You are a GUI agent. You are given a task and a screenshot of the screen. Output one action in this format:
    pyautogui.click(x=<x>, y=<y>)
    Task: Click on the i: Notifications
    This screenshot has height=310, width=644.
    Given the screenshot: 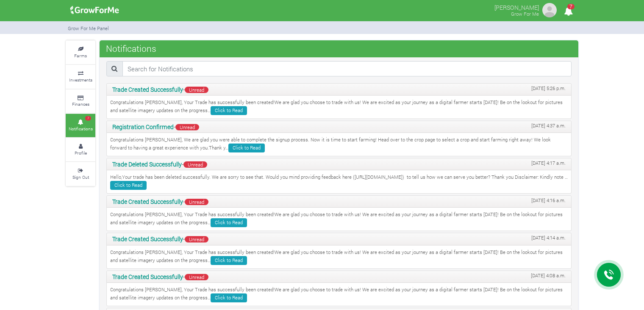 What is the action you would take?
    pyautogui.click(x=569, y=11)
    